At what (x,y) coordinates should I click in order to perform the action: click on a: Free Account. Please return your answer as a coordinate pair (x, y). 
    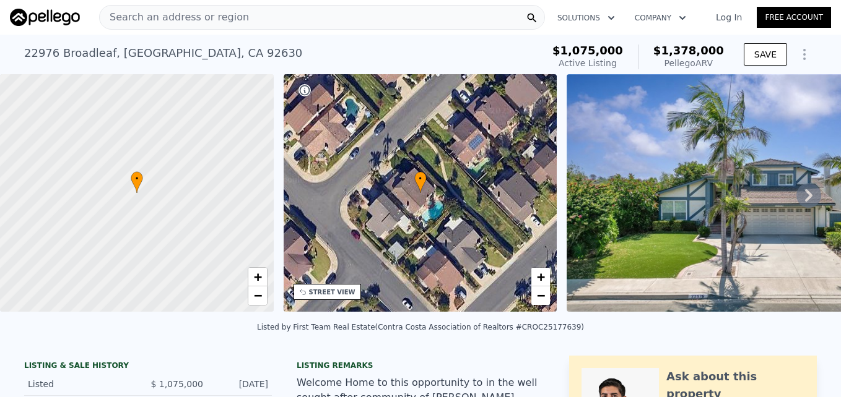
    Looking at the image, I should click on (794, 17).